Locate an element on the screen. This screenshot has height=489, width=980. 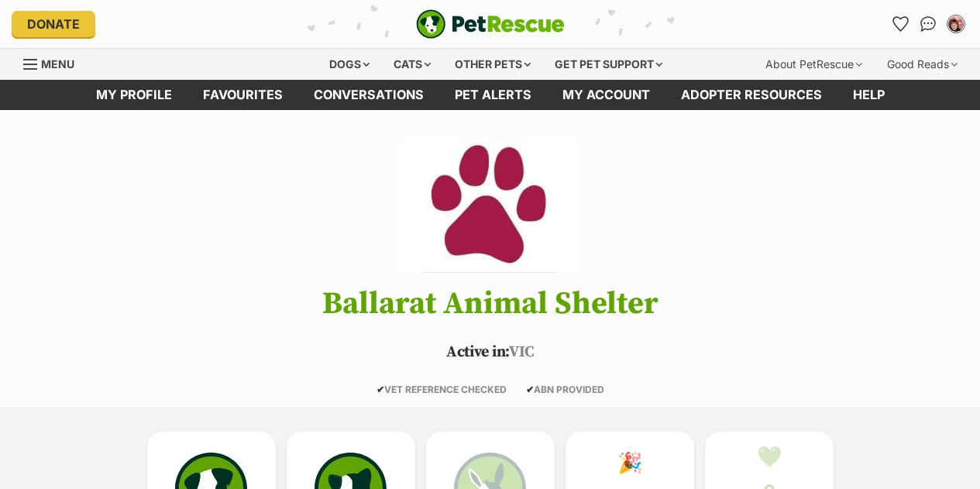
div: About PetRescue is located at coordinates (814, 65).